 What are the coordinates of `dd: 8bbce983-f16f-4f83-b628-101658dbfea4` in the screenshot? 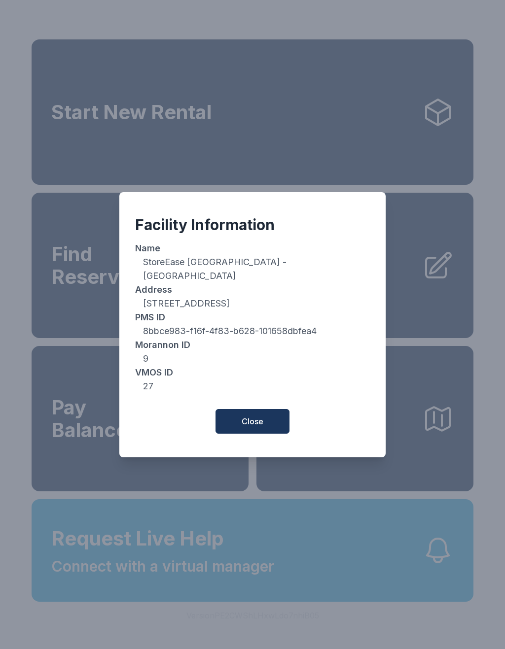 It's located at (252, 331).